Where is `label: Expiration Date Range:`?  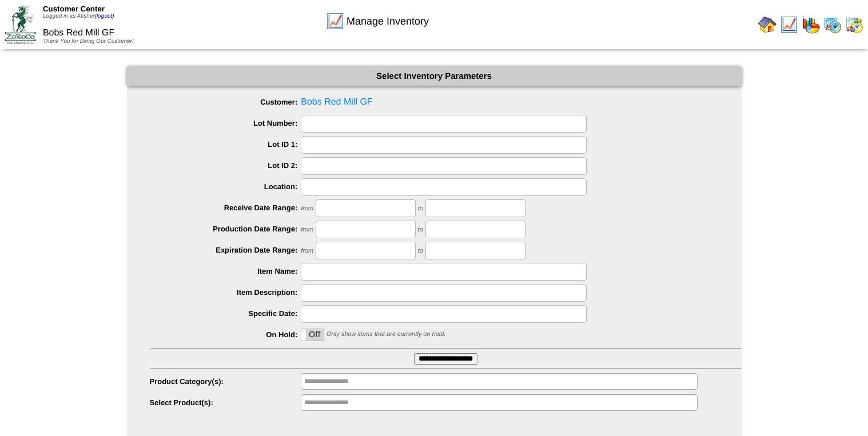
label: Expiration Date Range: is located at coordinates (225, 250).